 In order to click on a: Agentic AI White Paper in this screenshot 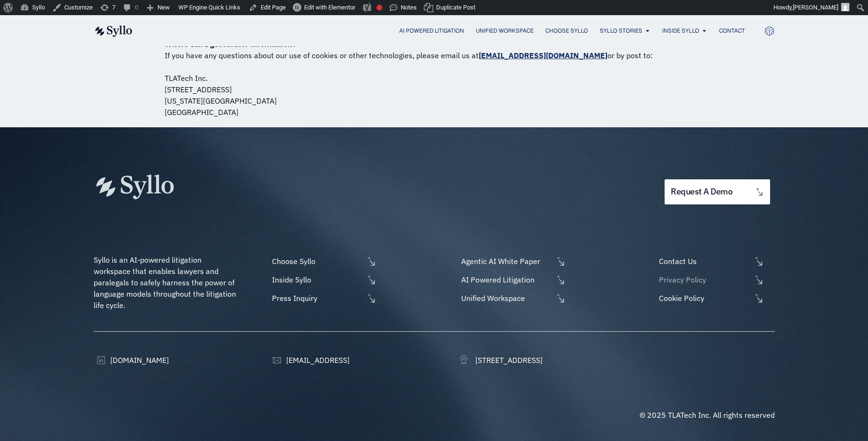, I will do `click(513, 261)`.